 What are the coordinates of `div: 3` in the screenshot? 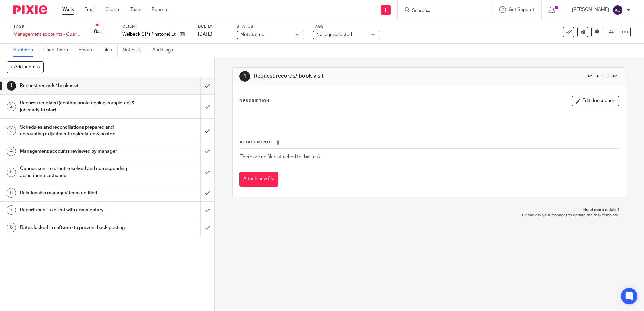 It's located at (12, 131).